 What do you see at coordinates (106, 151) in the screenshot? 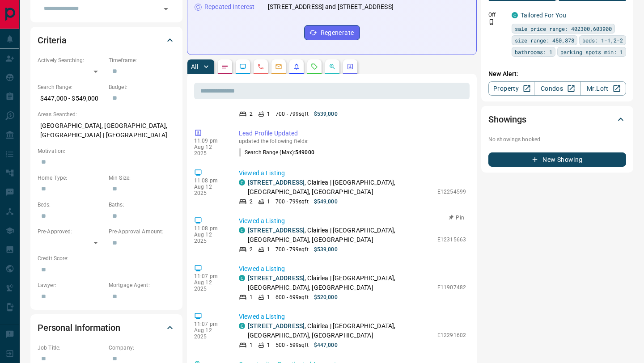
I see `p: Motivation:` at bounding box center [106, 151].